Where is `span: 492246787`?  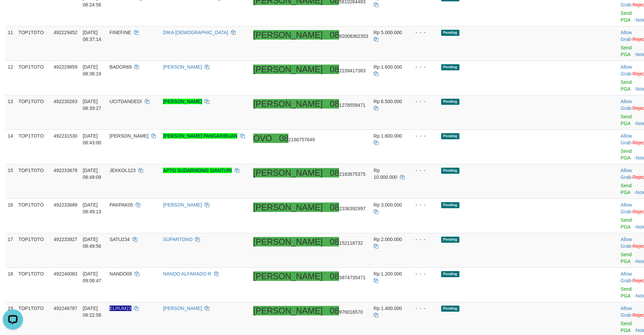
span: 492246787 is located at coordinates (66, 308).